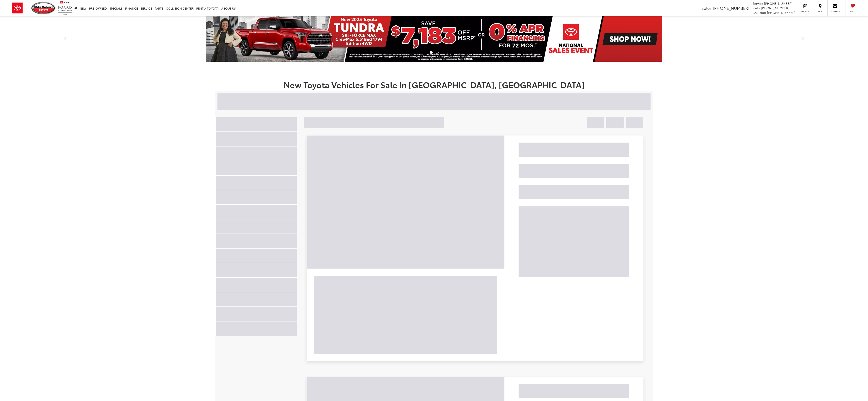 The width and height of the screenshot is (868, 401). Describe the element at coordinates (835, 11) in the screenshot. I see `span: Contact` at that location.